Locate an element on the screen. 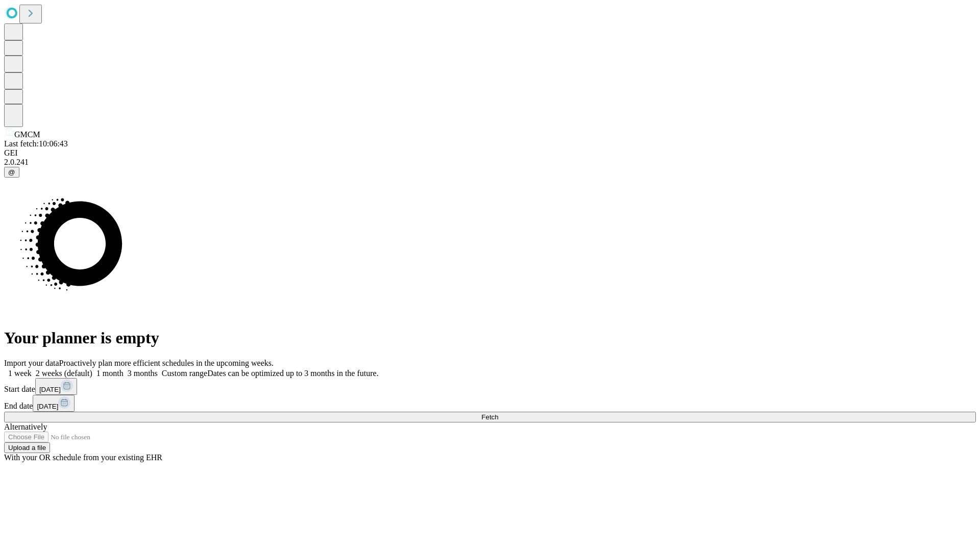  button: Fetch is located at coordinates (490, 417).